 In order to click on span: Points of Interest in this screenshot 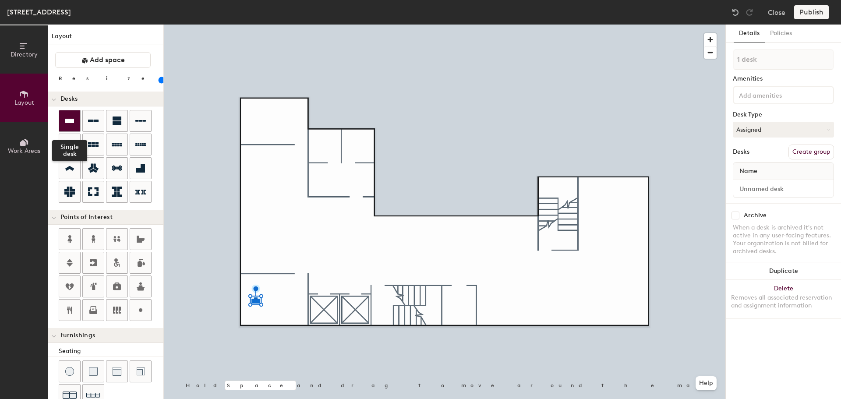, I will do `click(86, 217)`.